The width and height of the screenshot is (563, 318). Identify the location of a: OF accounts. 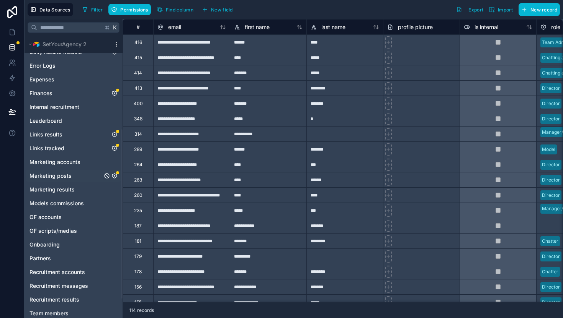
(66, 217).